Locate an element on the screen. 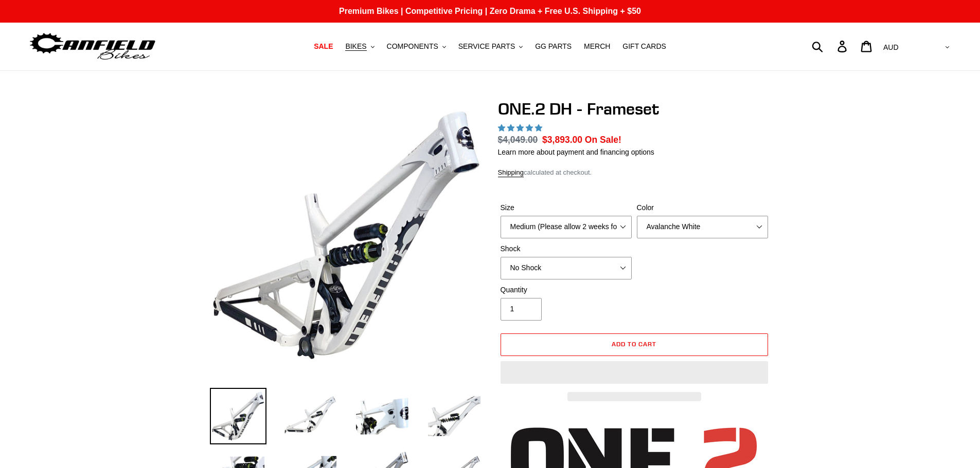 The width and height of the screenshot is (980, 468). span: MERCH is located at coordinates (596, 46).